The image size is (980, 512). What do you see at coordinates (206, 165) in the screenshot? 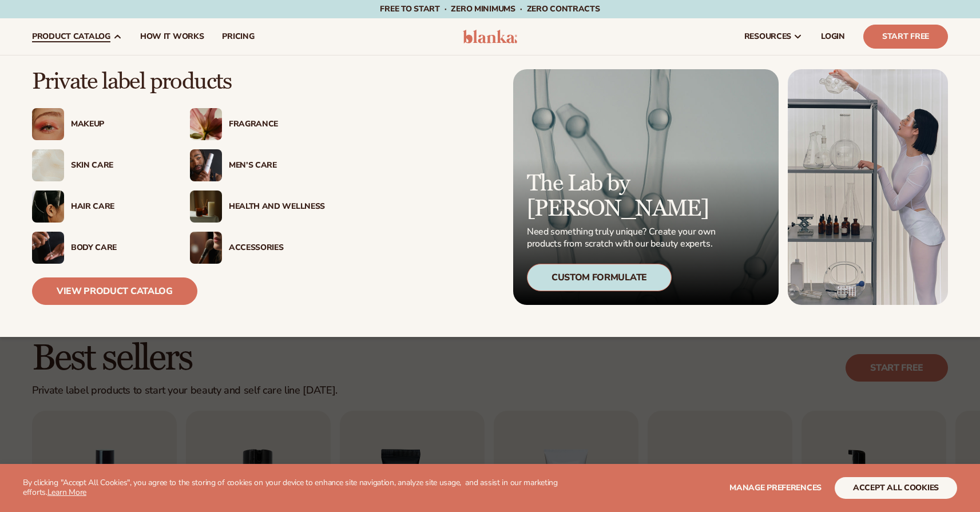
I see `img: Male holding moisturizer bottle.` at bounding box center [206, 165].